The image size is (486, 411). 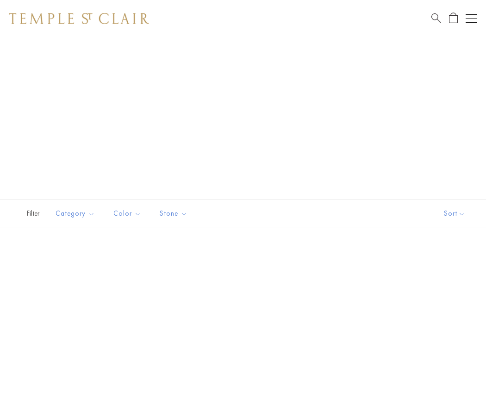 What do you see at coordinates (455, 213) in the screenshot?
I see `button: Show sort by` at bounding box center [455, 213].